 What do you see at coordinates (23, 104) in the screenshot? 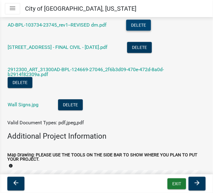
I see `a: Wall Signs.jpg` at bounding box center [23, 104].